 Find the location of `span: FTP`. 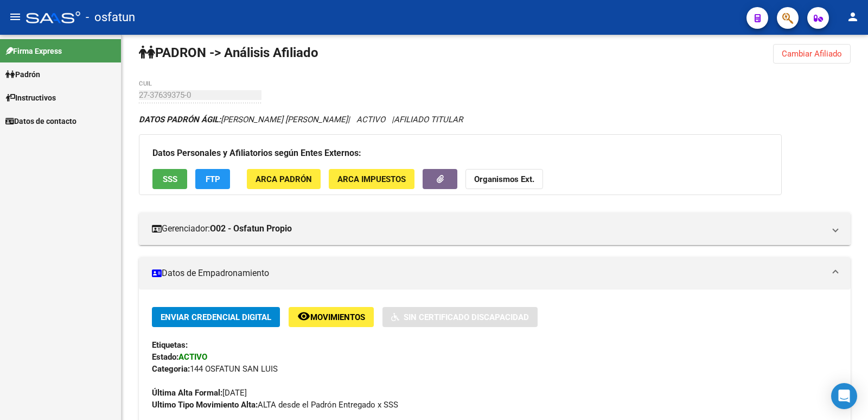

span: FTP is located at coordinates (213, 179).